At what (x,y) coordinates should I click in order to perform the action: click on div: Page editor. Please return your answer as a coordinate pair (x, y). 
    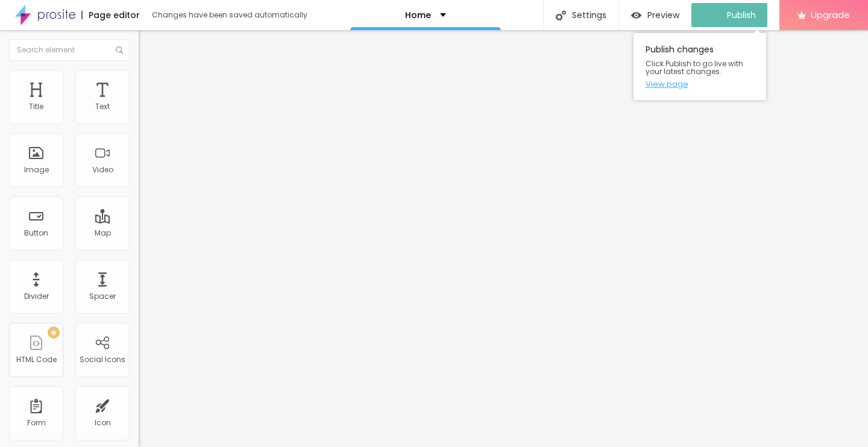
    Looking at the image, I should click on (110, 15).